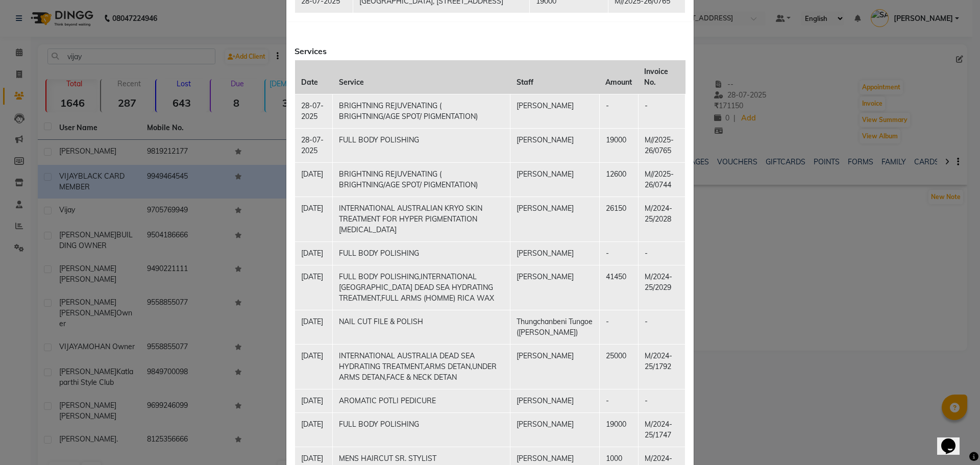  What do you see at coordinates (490, 51) in the screenshot?
I see `h6: Services` at bounding box center [490, 51].